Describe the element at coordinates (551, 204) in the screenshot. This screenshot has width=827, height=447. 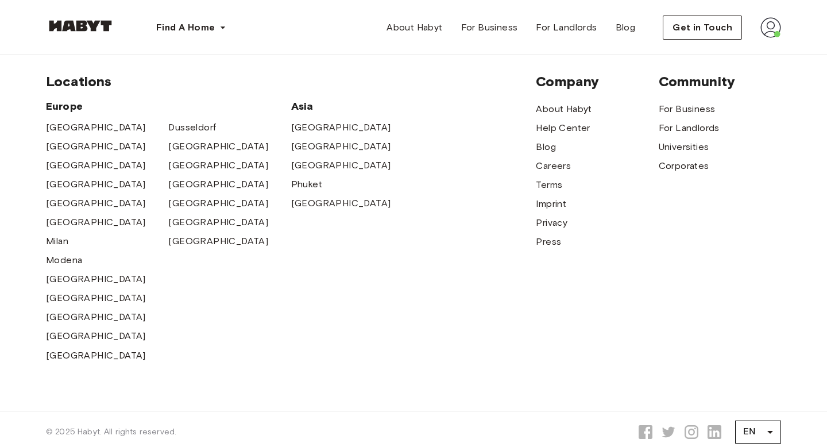
I see `span: Imprint` at that location.